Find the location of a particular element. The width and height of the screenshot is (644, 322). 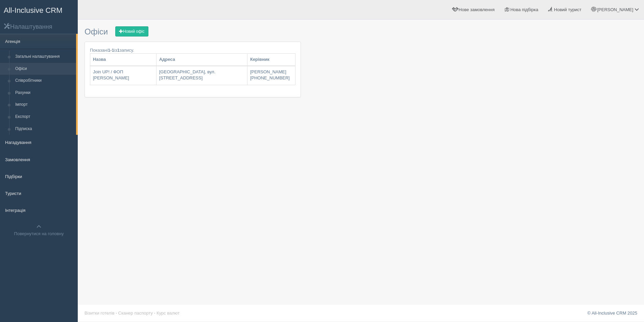

span: Нове замовлення is located at coordinates (477, 10).